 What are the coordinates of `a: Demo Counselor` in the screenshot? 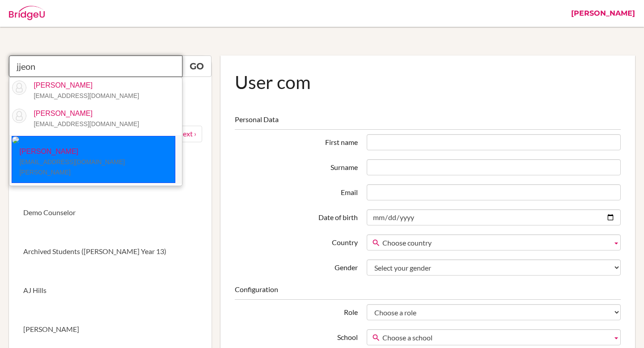 It's located at (110, 212).